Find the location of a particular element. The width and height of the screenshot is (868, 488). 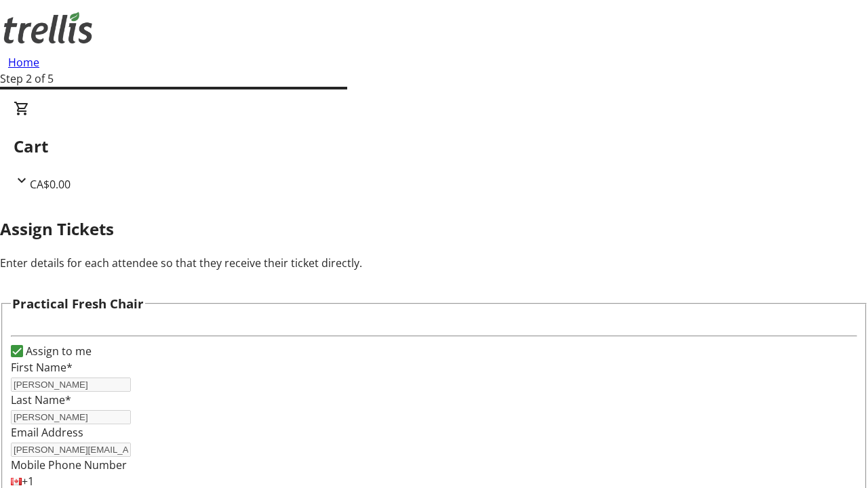

label: Assign to me is located at coordinates (57, 351).